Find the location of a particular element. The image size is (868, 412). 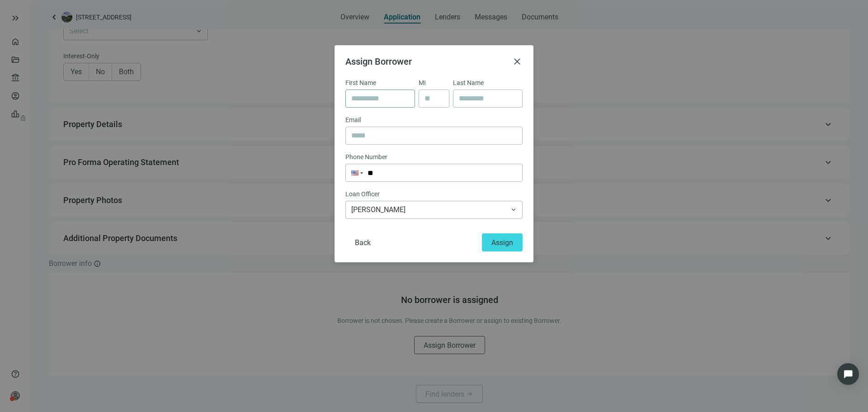

span: First Name is located at coordinates (361, 83).